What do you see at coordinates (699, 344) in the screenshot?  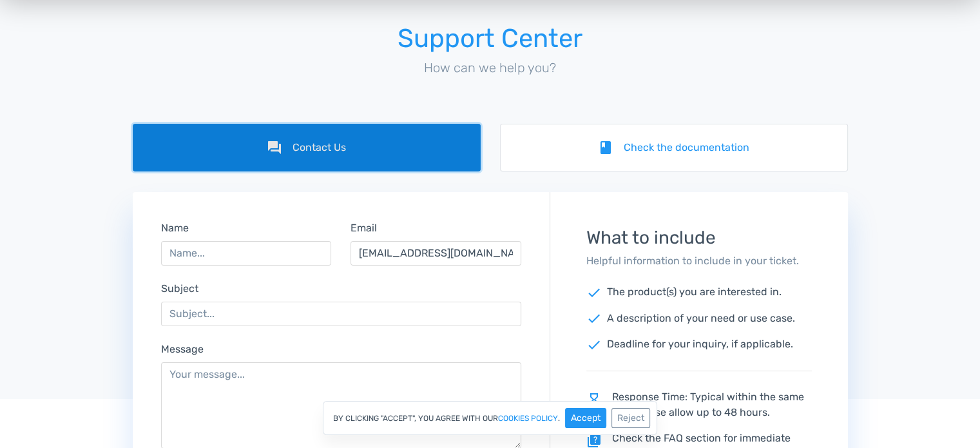 I see `p: Deadline for your inquiry, if applicable.` at bounding box center [699, 344].